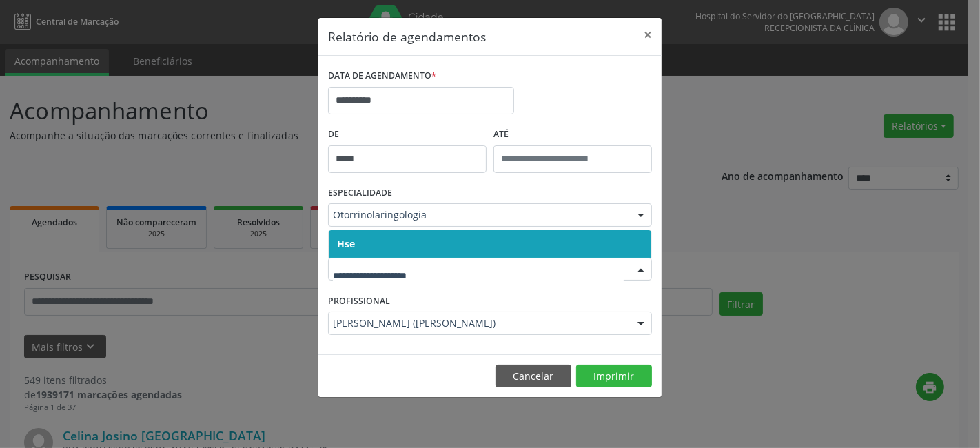 The height and width of the screenshot is (448, 980). What do you see at coordinates (573, 134) in the screenshot?
I see `label: ATÉ` at bounding box center [573, 134].